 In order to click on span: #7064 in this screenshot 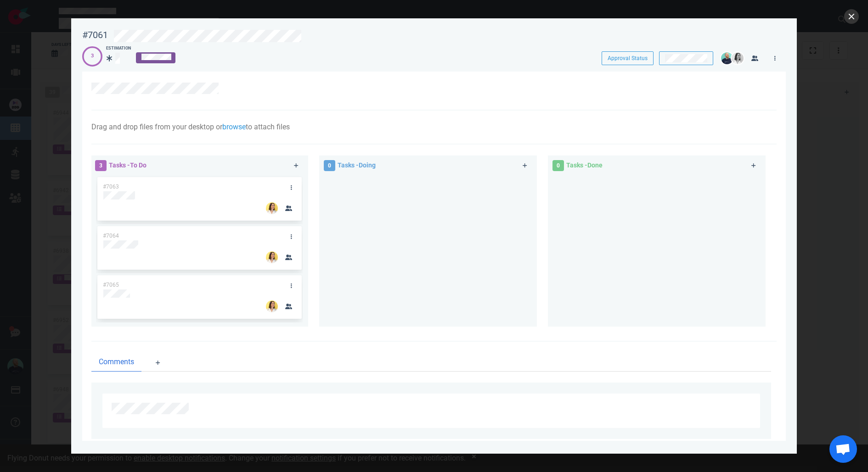, I will do `click(111, 236)`.